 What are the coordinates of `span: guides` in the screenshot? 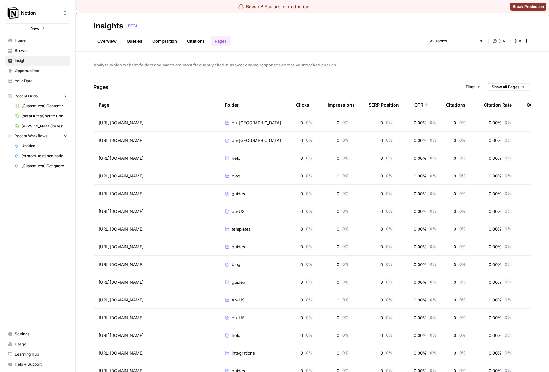 It's located at (239, 246).